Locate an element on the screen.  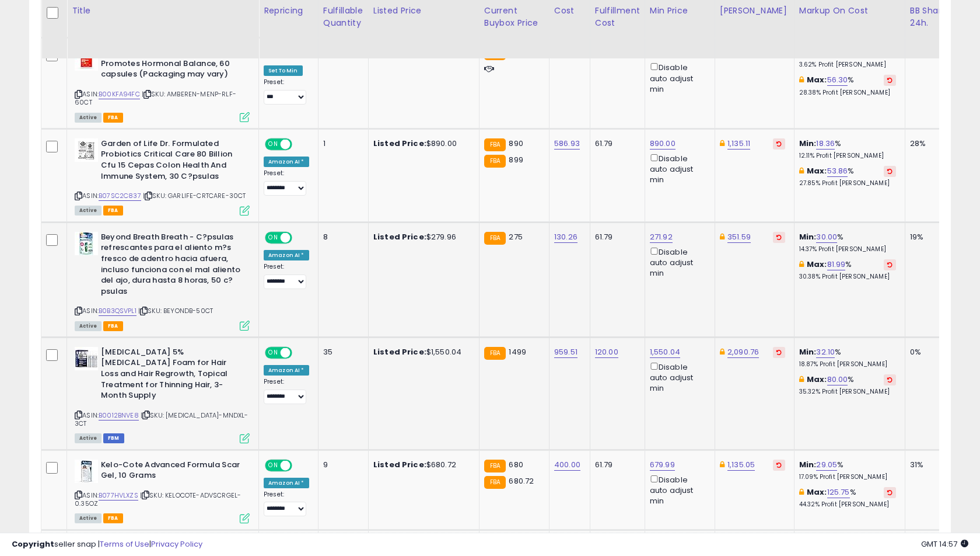
a: B00KFA94FC is located at coordinates (119, 94).